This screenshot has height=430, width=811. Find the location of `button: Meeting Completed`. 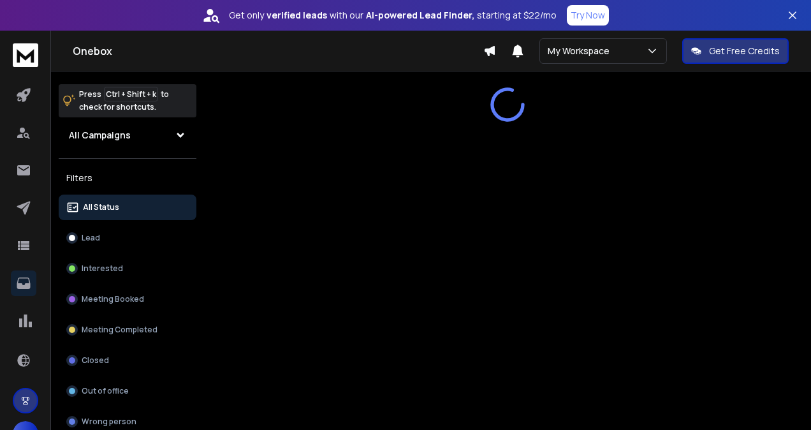

button: Meeting Completed is located at coordinates (128, 330).